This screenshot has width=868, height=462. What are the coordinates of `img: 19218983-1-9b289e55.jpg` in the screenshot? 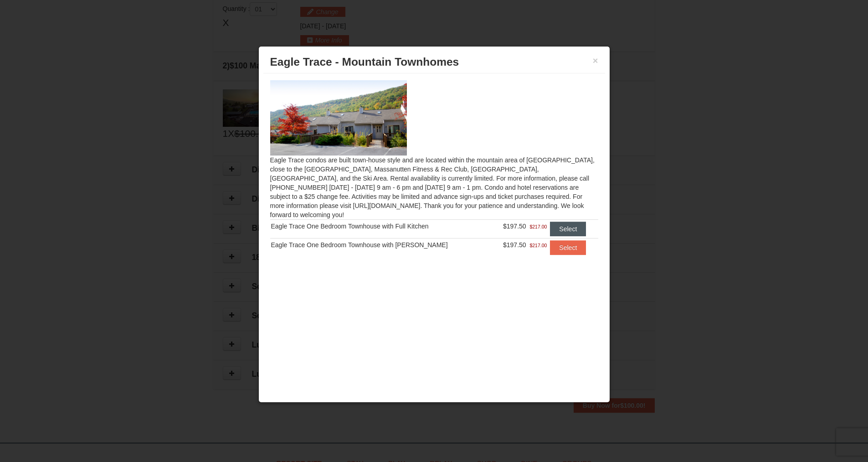 It's located at (339, 118).